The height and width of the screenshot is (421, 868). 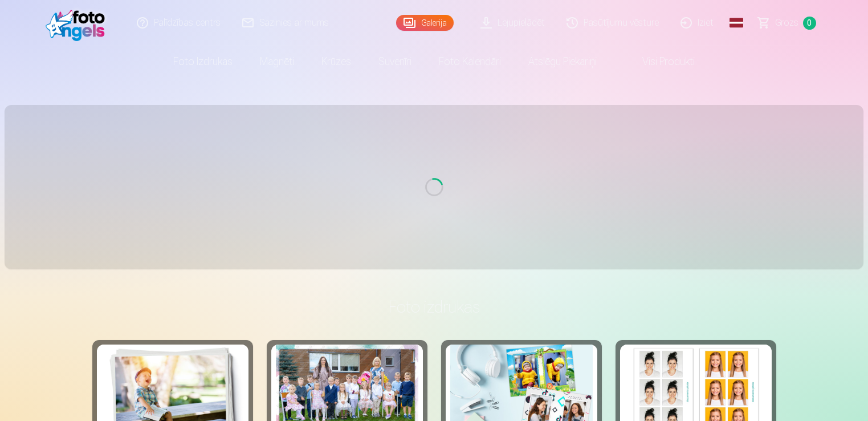 What do you see at coordinates (336, 61) in the screenshot?
I see `a: Krūzes` at bounding box center [336, 61].